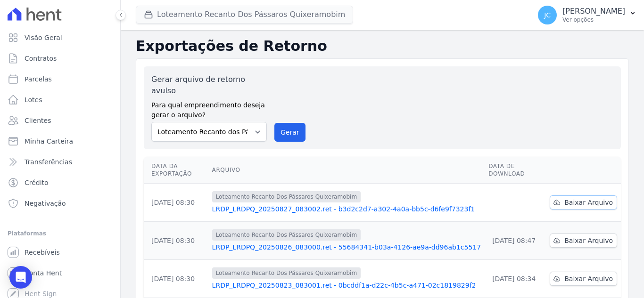 Image resolution: width=644 pixels, height=298 pixels. Describe the element at coordinates (60, 183) in the screenshot. I see `a: Crédito` at that location.